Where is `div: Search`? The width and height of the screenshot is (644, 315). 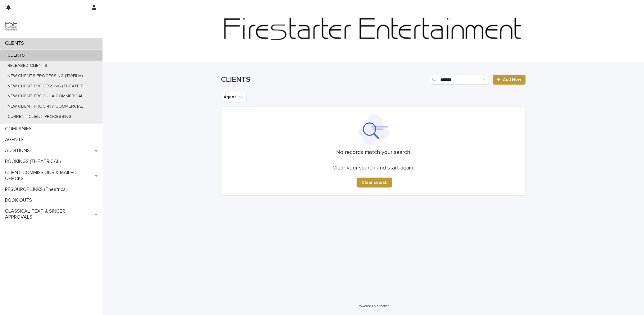
div: Search is located at coordinates (460, 80).